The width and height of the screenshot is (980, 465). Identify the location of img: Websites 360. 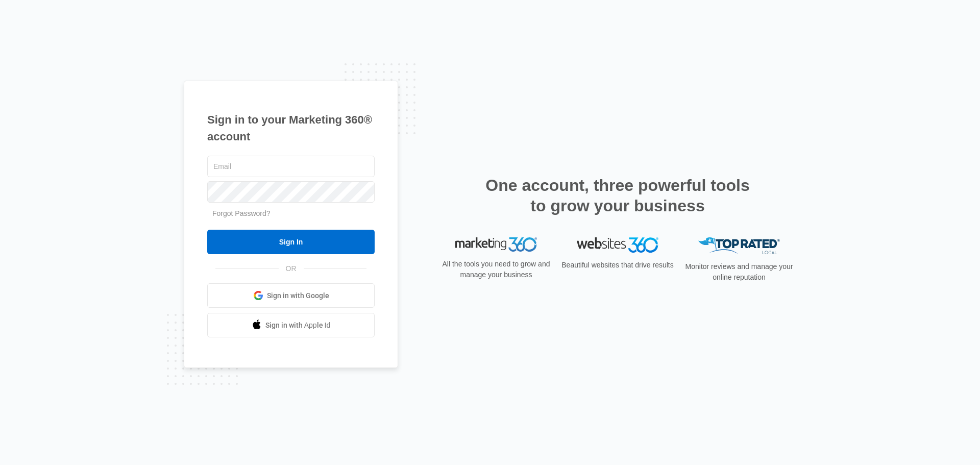
(618, 245).